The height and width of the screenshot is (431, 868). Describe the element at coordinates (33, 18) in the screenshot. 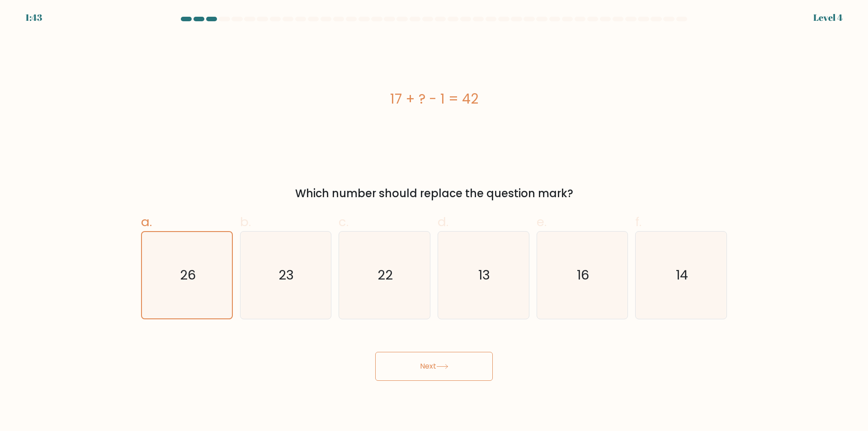

I see `div: 1:43` at that location.